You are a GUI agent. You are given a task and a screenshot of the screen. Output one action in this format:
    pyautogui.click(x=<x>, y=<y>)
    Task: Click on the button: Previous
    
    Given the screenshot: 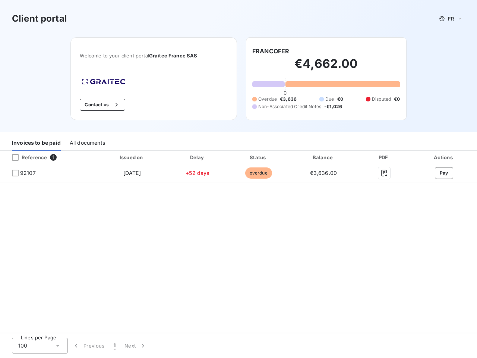 What is the action you would take?
    pyautogui.click(x=88, y=345)
    